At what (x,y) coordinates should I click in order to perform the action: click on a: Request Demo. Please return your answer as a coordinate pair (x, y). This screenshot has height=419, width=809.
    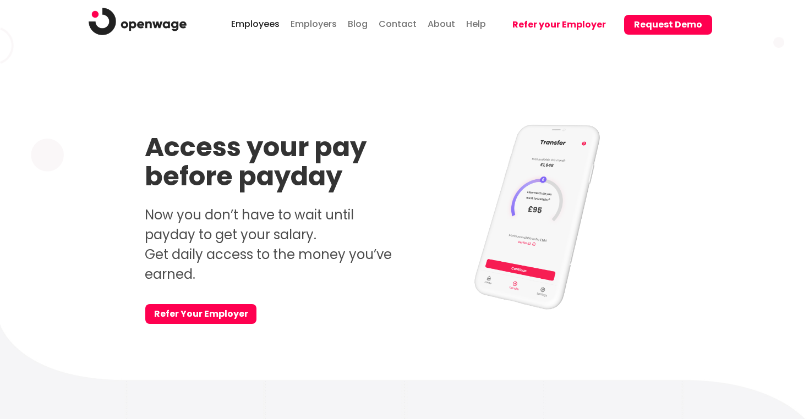
    Looking at the image, I should click on (664, 25).